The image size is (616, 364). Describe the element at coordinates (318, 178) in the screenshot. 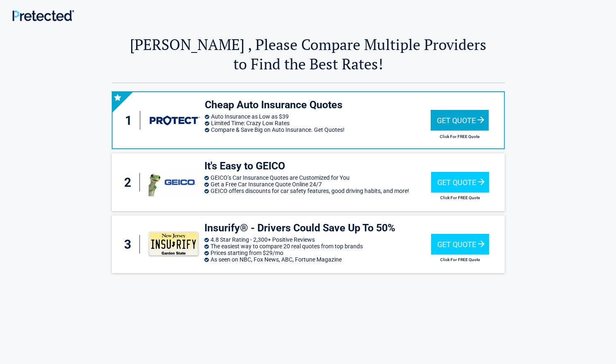

I see `li: GEICO’s Car Insurance Quotes are Customized for You` at that location.